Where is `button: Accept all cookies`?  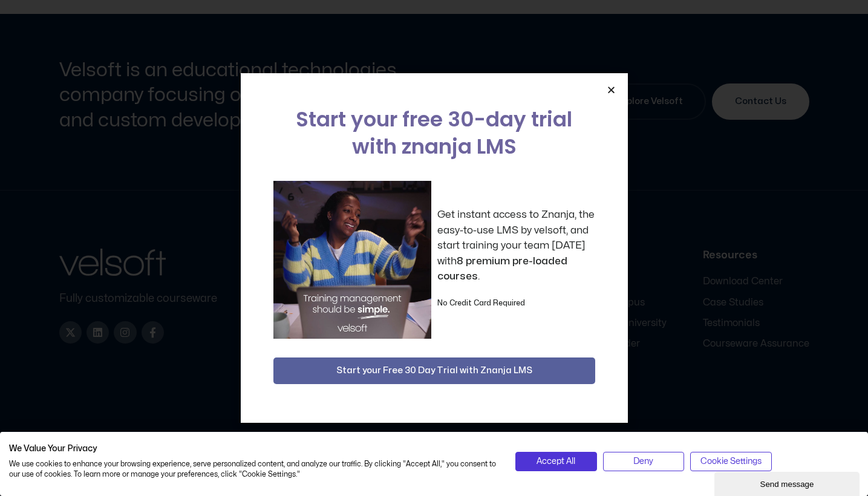 button: Accept all cookies is located at coordinates (556, 461).